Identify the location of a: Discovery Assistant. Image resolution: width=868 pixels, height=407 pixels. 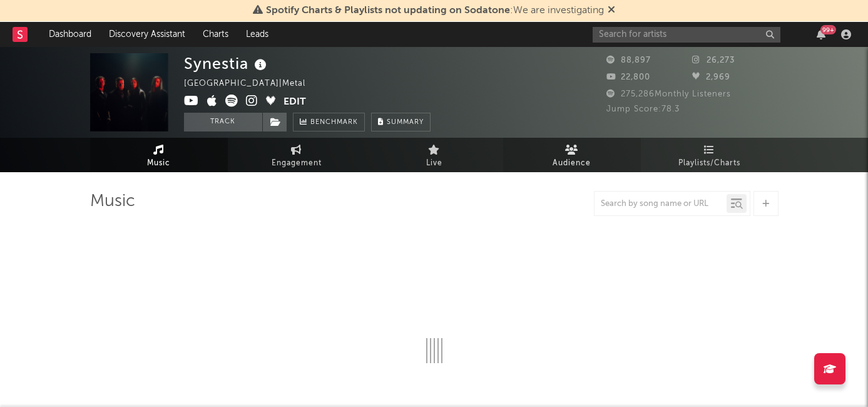
(147, 34).